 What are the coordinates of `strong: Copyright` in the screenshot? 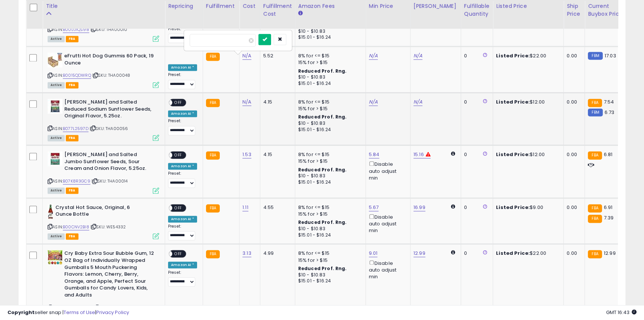 It's located at (21, 312).